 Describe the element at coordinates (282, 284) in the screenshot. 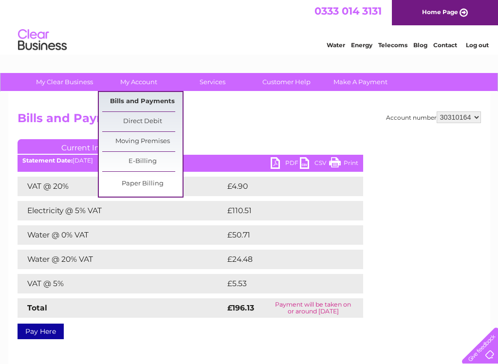

I see `td: £5.53` at that location.